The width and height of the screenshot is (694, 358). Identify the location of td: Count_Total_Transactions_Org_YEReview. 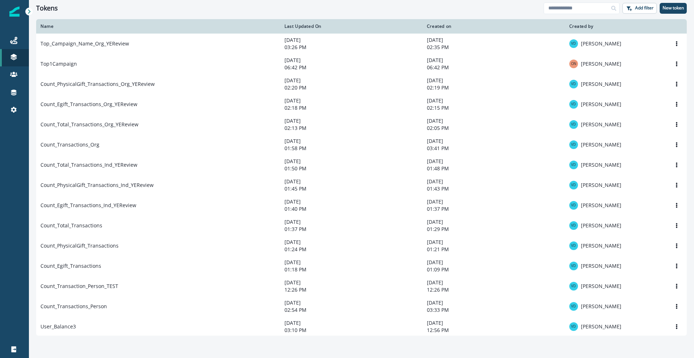
(158, 125).